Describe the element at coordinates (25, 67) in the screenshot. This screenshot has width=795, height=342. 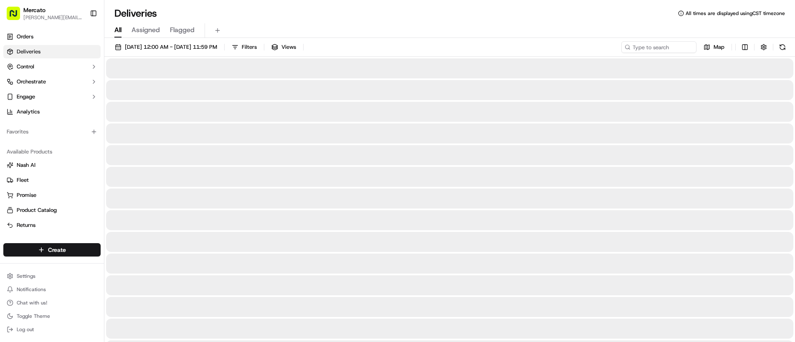
I see `span: Control` at that location.